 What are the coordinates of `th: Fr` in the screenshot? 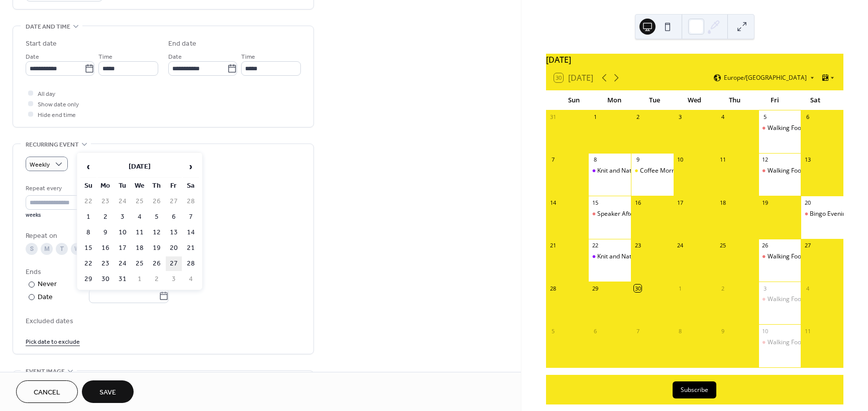 It's located at (174, 186).